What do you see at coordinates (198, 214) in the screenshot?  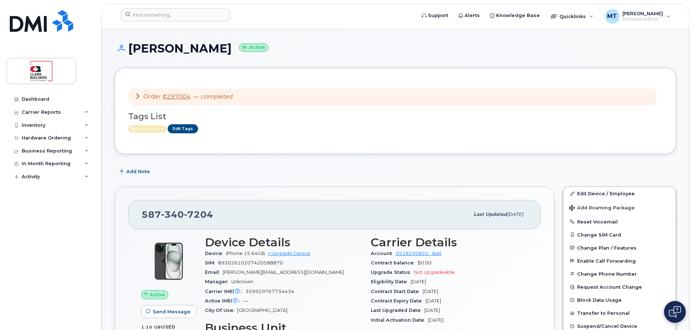 I see `span: 7204` at bounding box center [198, 214].